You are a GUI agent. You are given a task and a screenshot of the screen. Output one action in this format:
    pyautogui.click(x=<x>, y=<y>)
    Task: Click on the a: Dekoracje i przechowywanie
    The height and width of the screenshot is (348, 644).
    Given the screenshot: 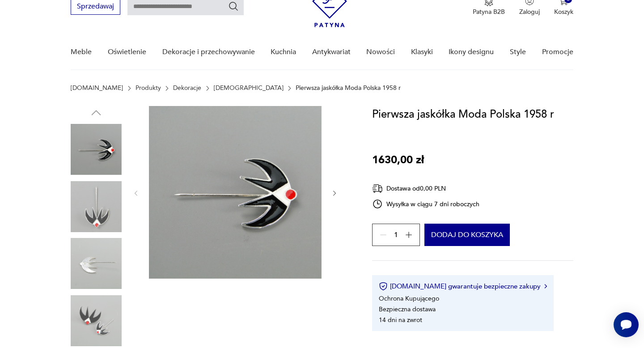 What is the action you would take?
    pyautogui.click(x=208, y=52)
    